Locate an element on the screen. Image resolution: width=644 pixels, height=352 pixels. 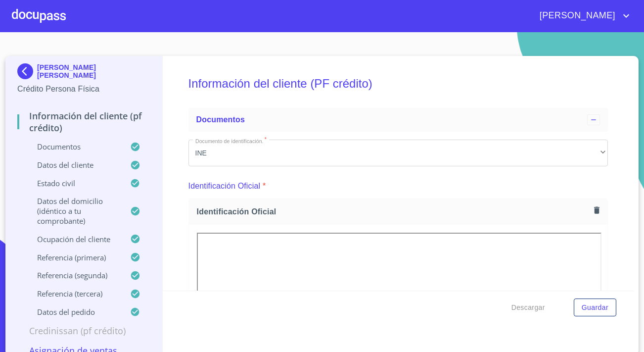
p: Datos del cliente is located at coordinates (74, 165).